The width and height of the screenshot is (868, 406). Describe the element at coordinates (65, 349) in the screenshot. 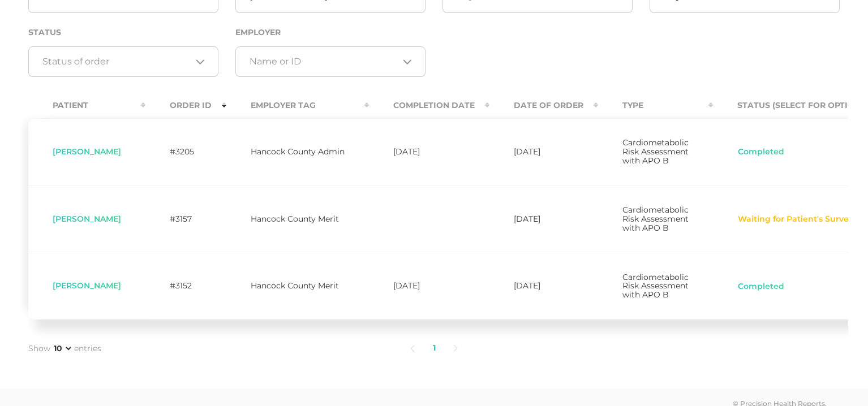

I see `label: Show entries` at that location.